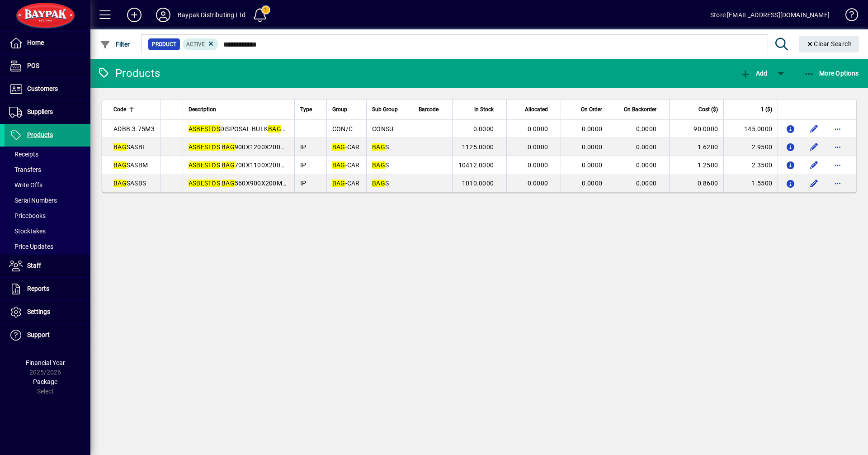 The image size is (868, 455). I want to click on span: Settings, so click(38, 312).